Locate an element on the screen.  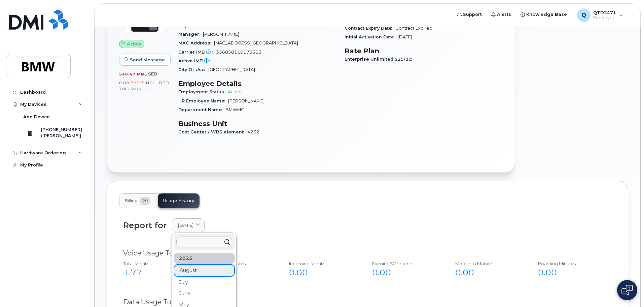
span: Alerts is located at coordinates (504, 14).